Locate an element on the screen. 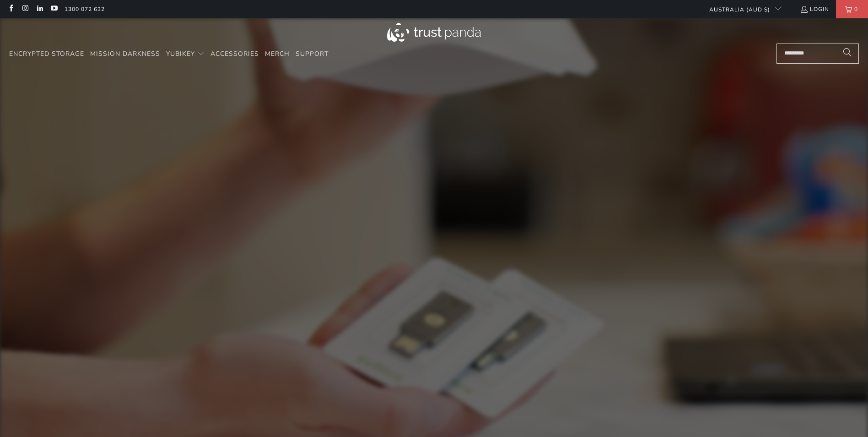  nav: Translation missing: en.navigation.header.main_nav is located at coordinates (169, 54).